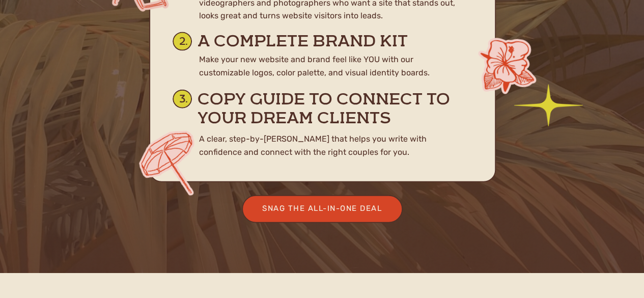 The height and width of the screenshot is (298, 644). What do you see at coordinates (322, 208) in the screenshot?
I see `div: Snag the All-In-One Deal` at bounding box center [322, 208].